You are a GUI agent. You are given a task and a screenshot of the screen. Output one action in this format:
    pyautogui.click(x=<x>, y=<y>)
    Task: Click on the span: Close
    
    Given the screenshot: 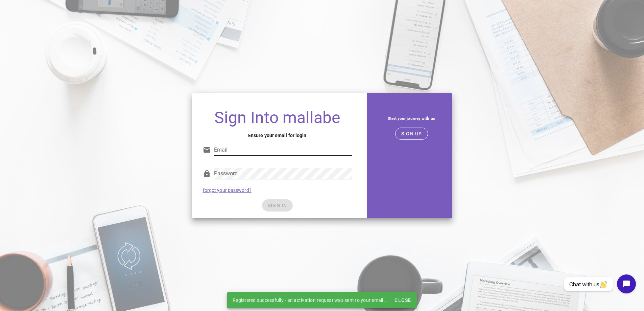 What is the action you would take?
    pyautogui.click(x=403, y=300)
    